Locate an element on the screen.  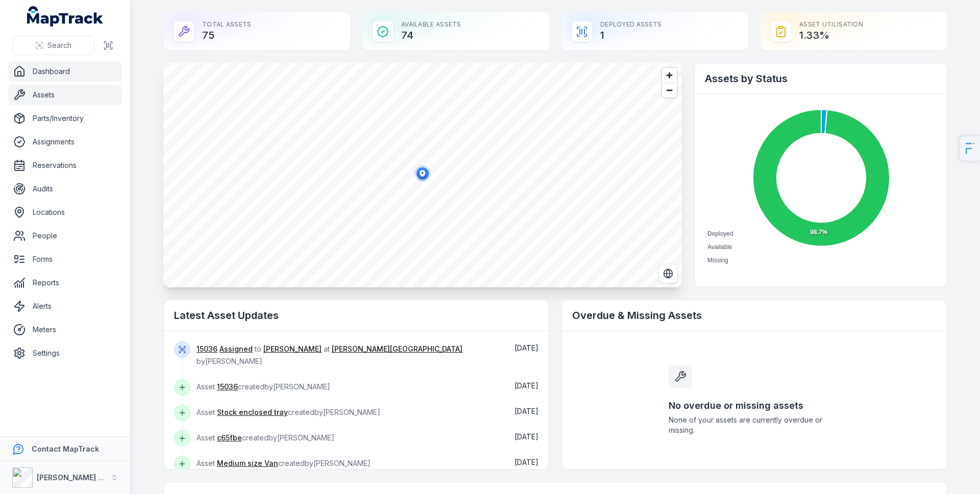
h2: Assets by Status is located at coordinates (821, 79).